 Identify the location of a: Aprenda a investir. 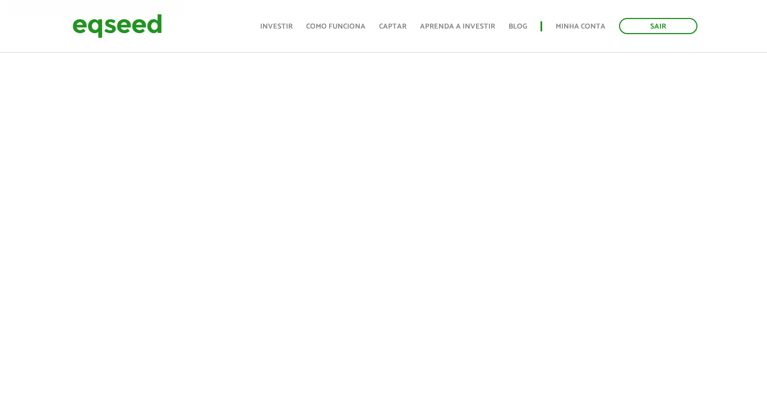
(457, 26).